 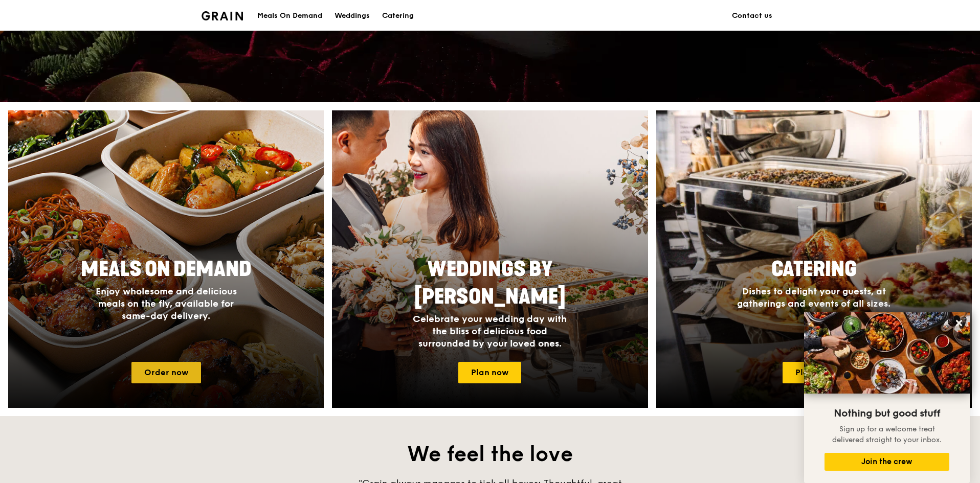 What do you see at coordinates (813, 259) in the screenshot?
I see `a: CateringDishes to delight your guests, at gatherings and events of all sizes.Plan now` at bounding box center [813, 259].